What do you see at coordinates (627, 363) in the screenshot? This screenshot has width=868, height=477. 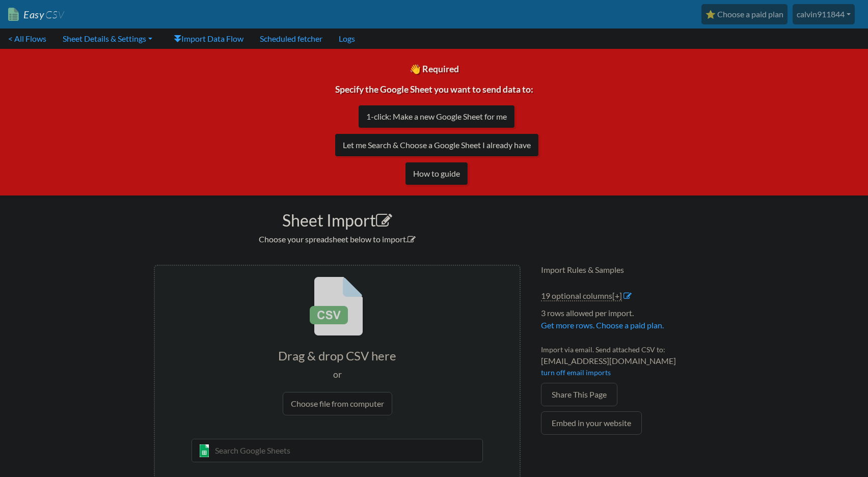 I see `li: Import via email. Send attached CSV to:` at bounding box center [627, 363].